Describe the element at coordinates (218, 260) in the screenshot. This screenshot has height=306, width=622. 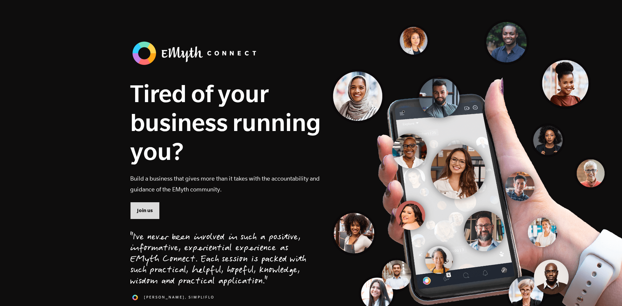
I see `div: "I've never been involved in such a positive, informative, experiential experience as EMyth Conne...` at that location.